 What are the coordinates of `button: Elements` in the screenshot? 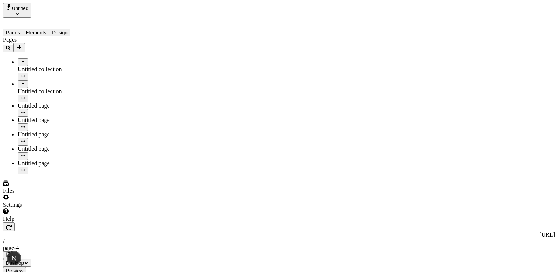 It's located at (36, 32).